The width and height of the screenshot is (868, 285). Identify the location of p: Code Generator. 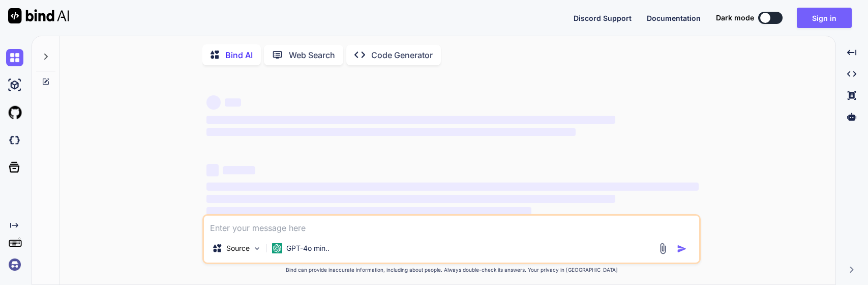
(402, 55).